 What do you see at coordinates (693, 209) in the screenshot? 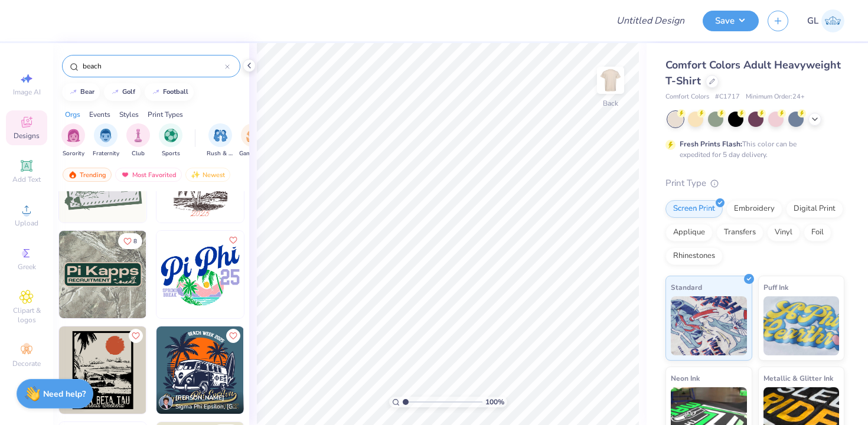
I see `div: Screen Print` at bounding box center [693, 209].